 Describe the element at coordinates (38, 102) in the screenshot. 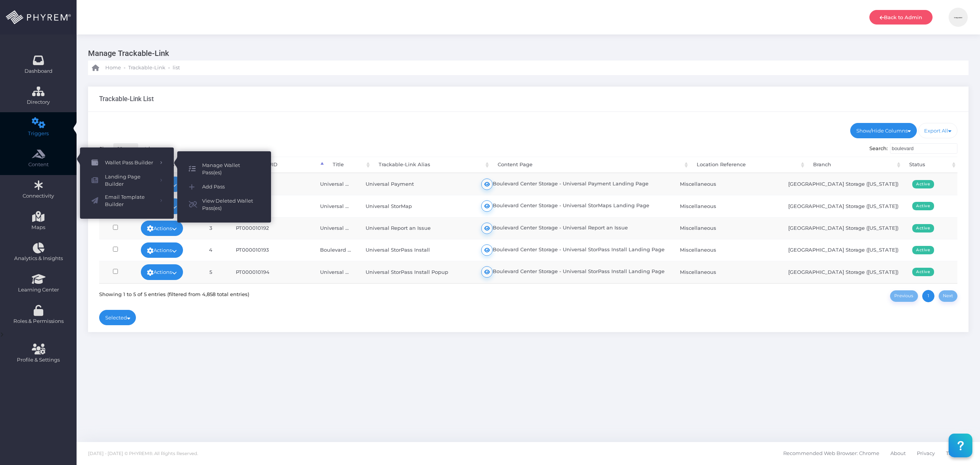

I see `span: Directory` at that location.